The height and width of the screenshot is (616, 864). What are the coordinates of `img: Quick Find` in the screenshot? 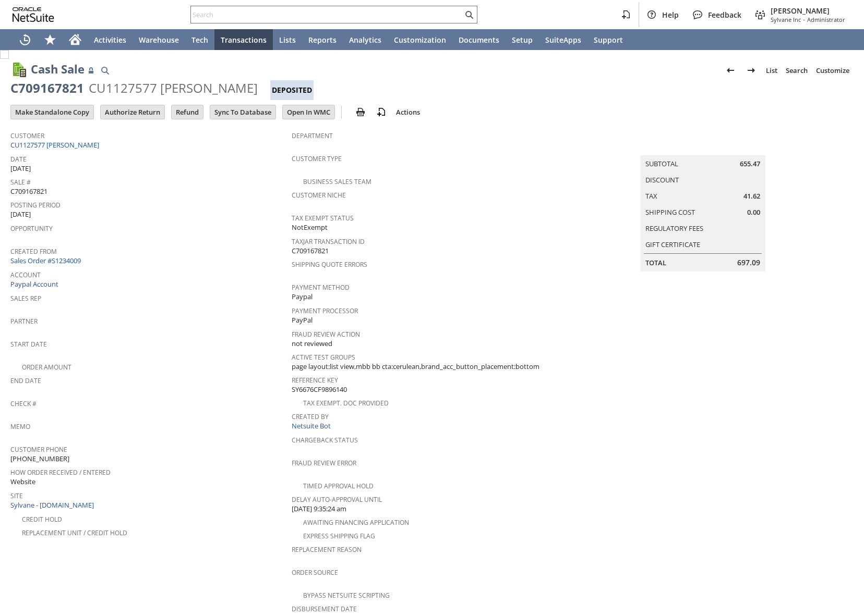 It's located at (105, 70).